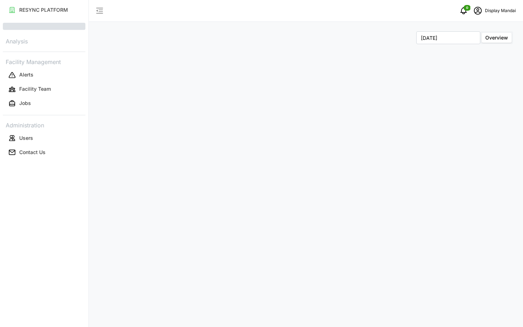 The height and width of the screenshot is (327, 523). What do you see at coordinates (44, 10) in the screenshot?
I see `a: RESYNC PLATFORM` at bounding box center [44, 10].